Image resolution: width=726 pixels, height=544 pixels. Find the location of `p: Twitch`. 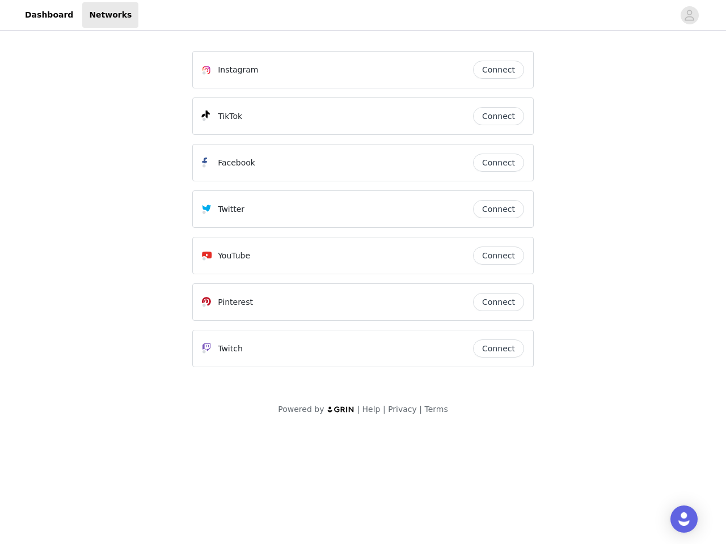

p: Twitch is located at coordinates (230, 349).